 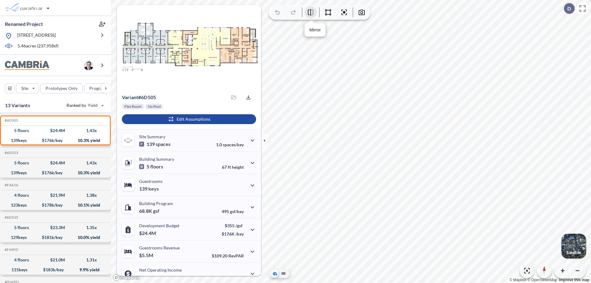 What do you see at coordinates (38, 46) in the screenshot?
I see `p: 5.46 acres ( 237,958 sf)` at bounding box center [38, 46].